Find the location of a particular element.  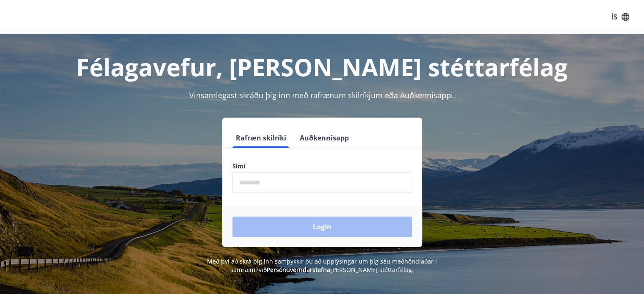

span: Með því að skrá þig inn samþykkir þú að upplýsingar um þig séu meðhöndlaðar í samræmi við [PERSON... is located at coordinates (322, 265).